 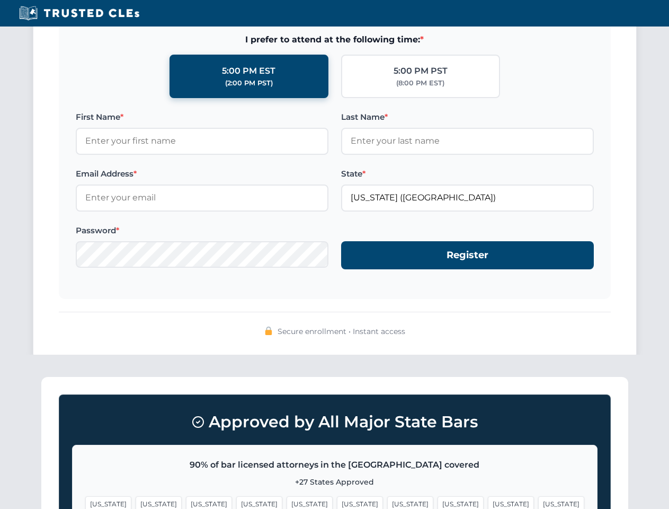 I want to click on input: Enter your first name, so click(x=202, y=141).